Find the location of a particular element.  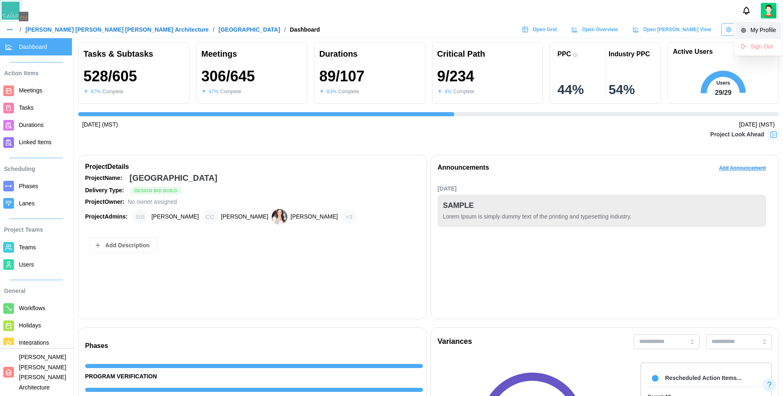

span: Linked Items is located at coordinates (35, 142).